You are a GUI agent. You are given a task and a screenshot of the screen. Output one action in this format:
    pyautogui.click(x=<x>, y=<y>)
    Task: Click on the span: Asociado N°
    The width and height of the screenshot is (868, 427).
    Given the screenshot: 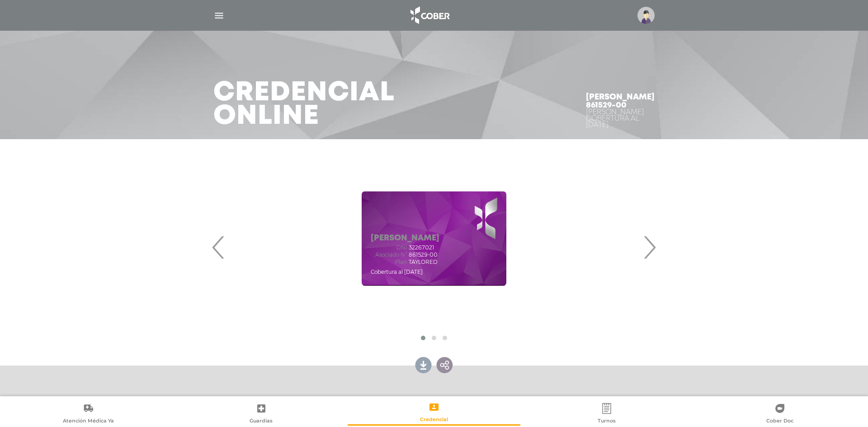 What is the action you would take?
    pyautogui.click(x=389, y=255)
    